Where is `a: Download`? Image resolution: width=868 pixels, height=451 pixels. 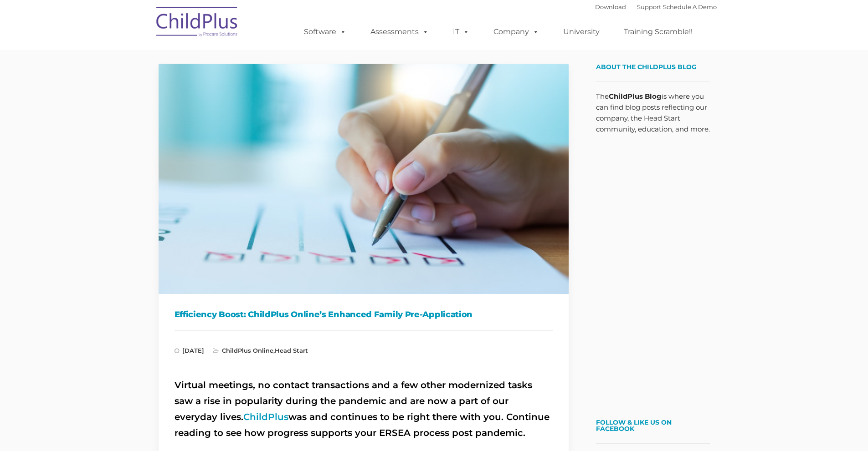
a: Download is located at coordinates (610, 7).